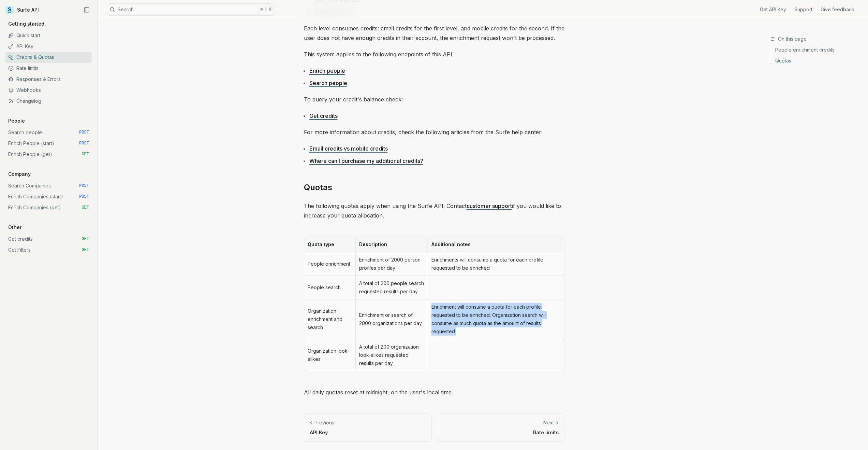  I want to click on a: NextRate limits, so click(500, 428).